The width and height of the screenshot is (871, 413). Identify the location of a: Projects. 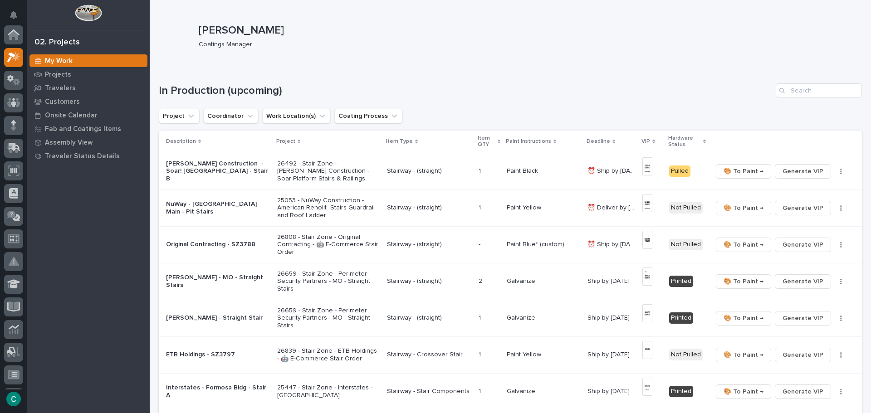
(88, 74).